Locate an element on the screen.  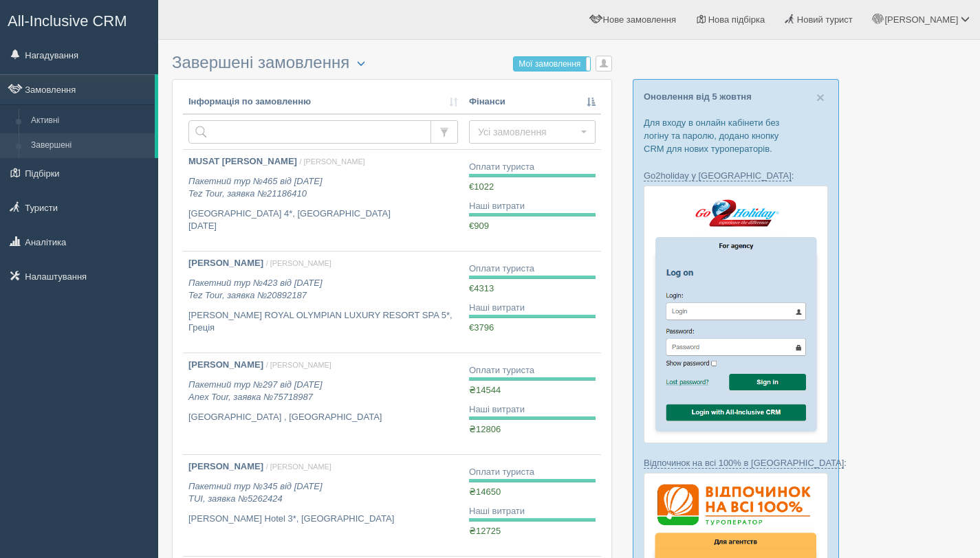
p: Для входу в онлайн кабінети без логіну та паролю, додано кнопку CRM для нових туроператорів. is located at coordinates (736, 135).